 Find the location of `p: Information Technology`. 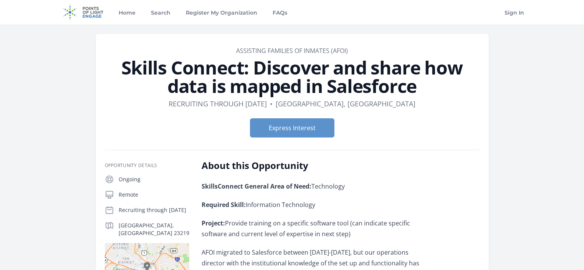

p: Information Technology is located at coordinates (314, 205).